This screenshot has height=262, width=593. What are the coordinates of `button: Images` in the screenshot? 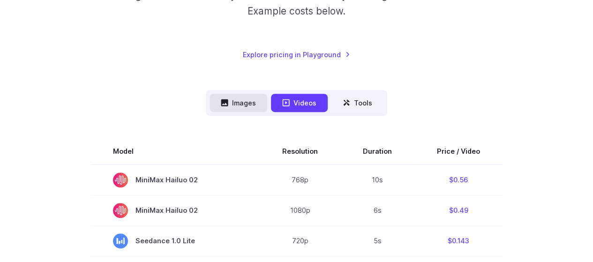 It's located at (238, 103).